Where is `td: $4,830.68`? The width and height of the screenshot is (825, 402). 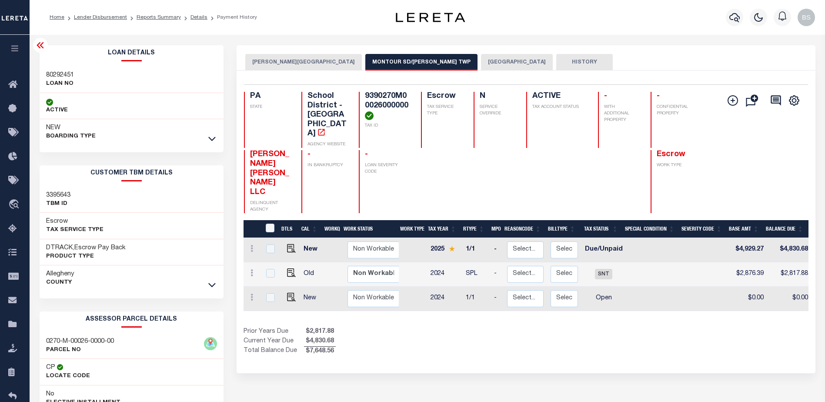
td: $4,830.68 is located at coordinates (790, 250).